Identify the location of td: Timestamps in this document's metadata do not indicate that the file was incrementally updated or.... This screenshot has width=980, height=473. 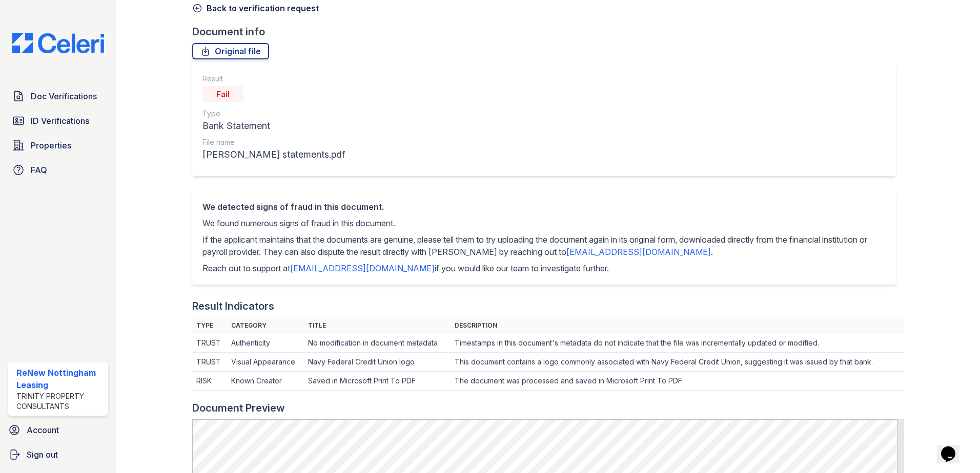
(677, 343).